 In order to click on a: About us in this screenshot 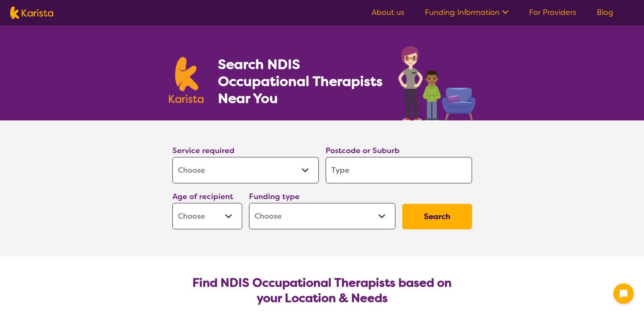, I will do `click(388, 13)`.